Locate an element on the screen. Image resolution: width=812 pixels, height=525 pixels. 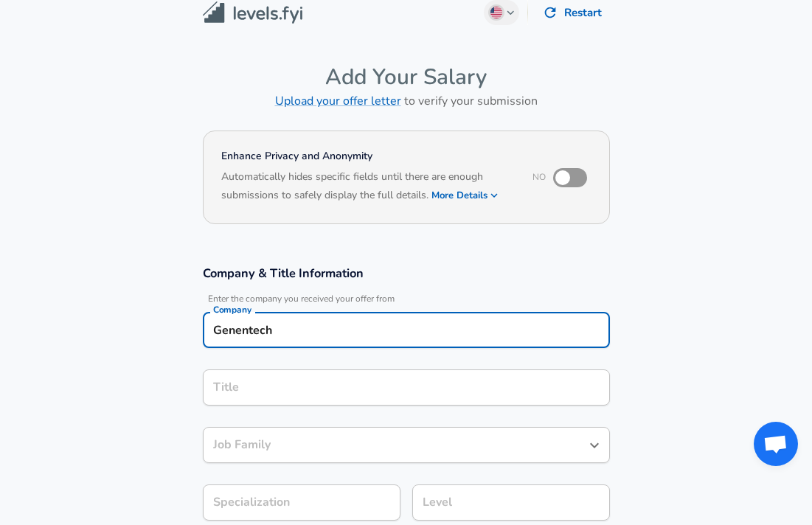
span: No is located at coordinates (540, 177).